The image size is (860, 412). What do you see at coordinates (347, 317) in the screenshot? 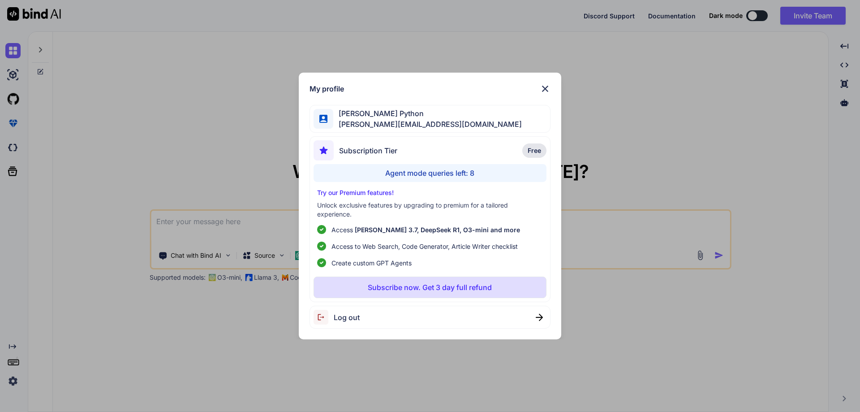
I see `span: Log out` at bounding box center [347, 317].